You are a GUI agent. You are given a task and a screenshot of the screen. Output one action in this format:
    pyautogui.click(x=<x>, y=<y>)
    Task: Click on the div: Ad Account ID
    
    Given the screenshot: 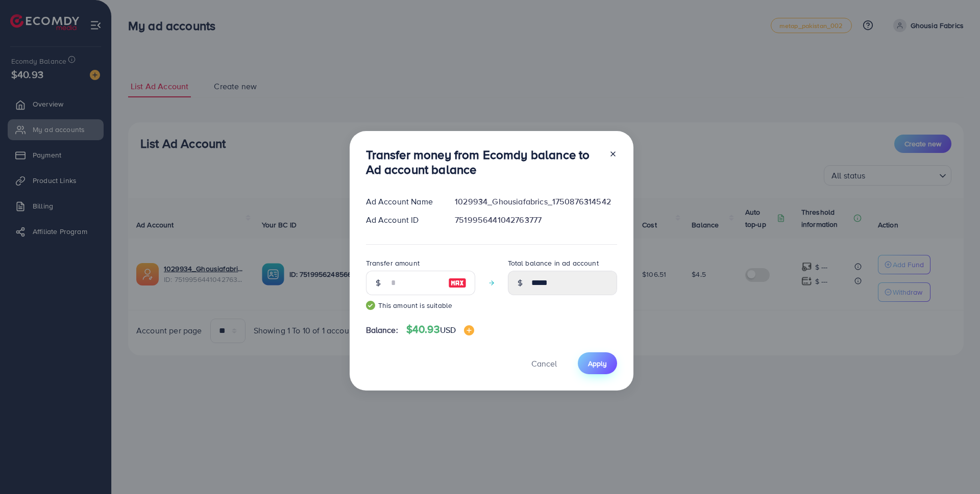 What is the action you would take?
    pyautogui.click(x=402, y=220)
    